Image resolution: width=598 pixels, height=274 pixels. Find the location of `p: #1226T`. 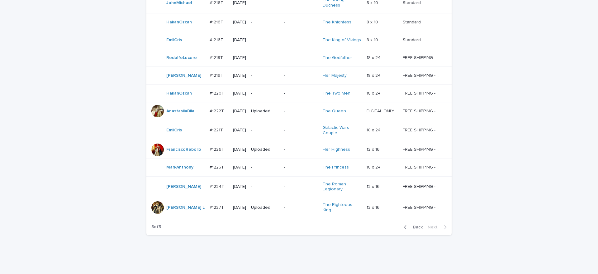

p: #1226T is located at coordinates (217, 149).